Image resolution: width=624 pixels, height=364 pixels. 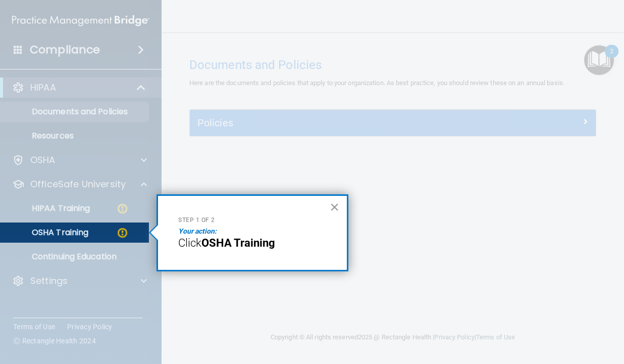 What do you see at coordinates (122, 233) in the screenshot?
I see `img: warning-circle.0cc9ac19.png` at bounding box center [122, 233].